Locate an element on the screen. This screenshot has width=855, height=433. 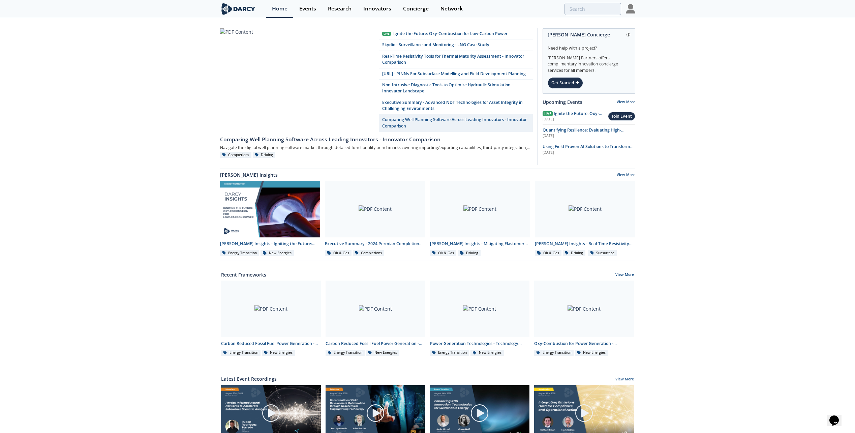
div: Get Started is located at coordinates (565, 83).